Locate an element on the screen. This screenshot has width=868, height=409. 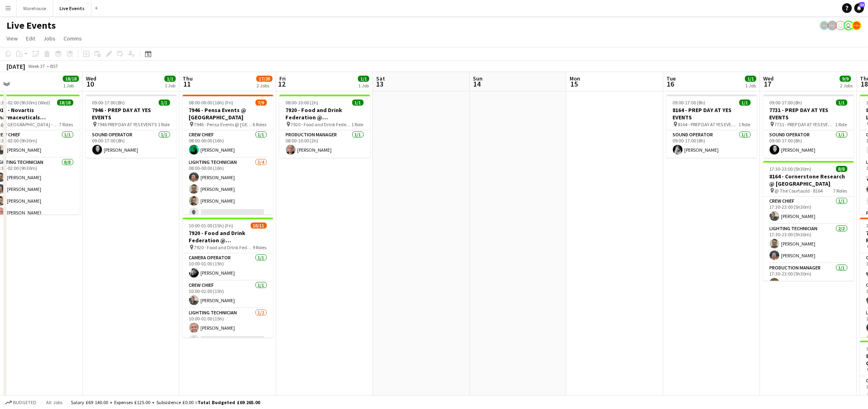
a: Jobs is located at coordinates (49, 38).